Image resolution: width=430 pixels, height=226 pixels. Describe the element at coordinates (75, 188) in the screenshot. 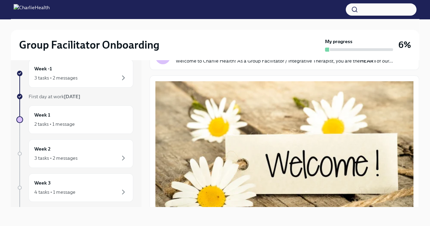

I see `a: Week 34 tasks • 1 message` at that location.